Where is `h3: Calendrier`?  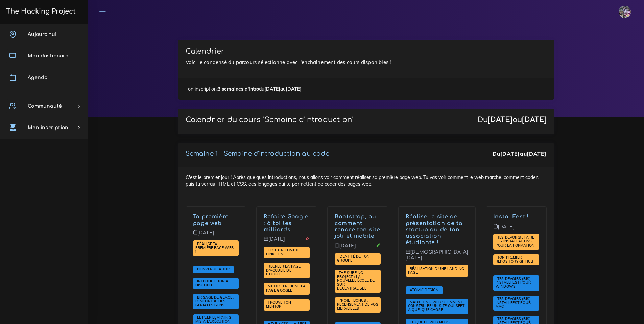
h3: Calendrier is located at coordinates (366, 51).